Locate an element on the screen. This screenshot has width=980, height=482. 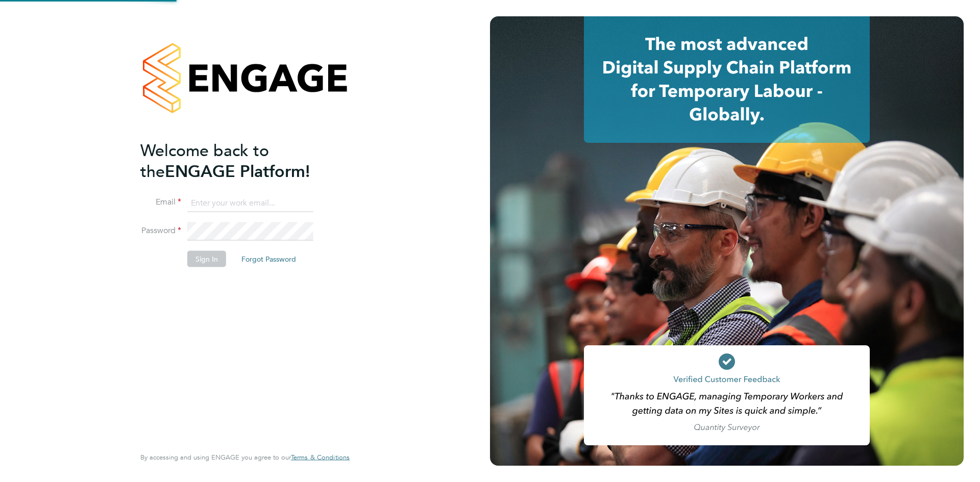
span: Welcome back to the is located at coordinates (205, 161).